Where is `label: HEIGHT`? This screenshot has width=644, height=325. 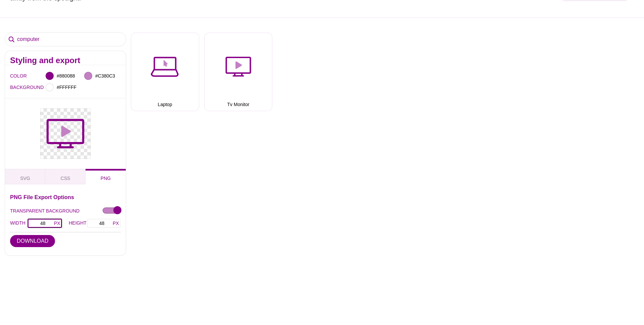
label: HEIGHT is located at coordinates (77, 223).